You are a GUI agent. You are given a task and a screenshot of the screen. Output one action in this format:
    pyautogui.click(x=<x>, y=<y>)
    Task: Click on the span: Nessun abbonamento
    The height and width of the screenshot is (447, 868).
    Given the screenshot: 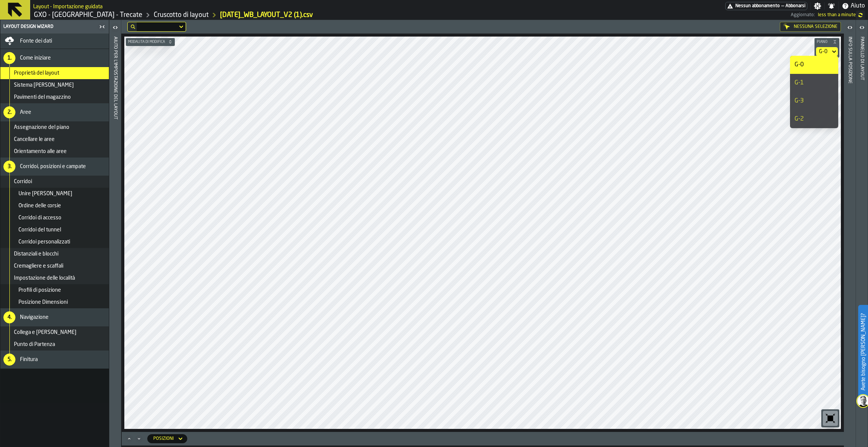 What is the action you would take?
    pyautogui.click(x=757, y=6)
    